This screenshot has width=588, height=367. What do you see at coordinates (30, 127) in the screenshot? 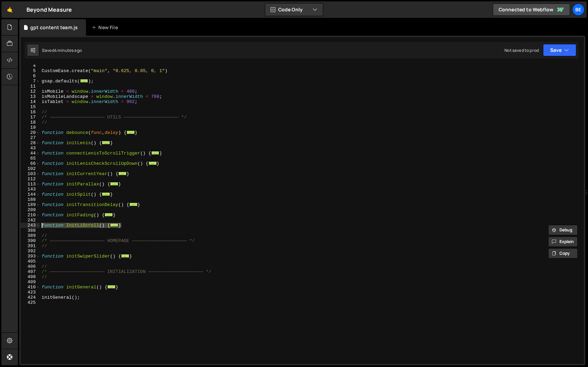
I see `div: 19` at bounding box center [30, 127].